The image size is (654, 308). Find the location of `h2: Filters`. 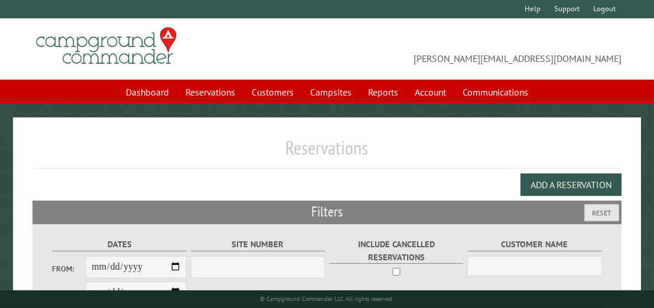

h2: Filters is located at coordinates (327, 212).